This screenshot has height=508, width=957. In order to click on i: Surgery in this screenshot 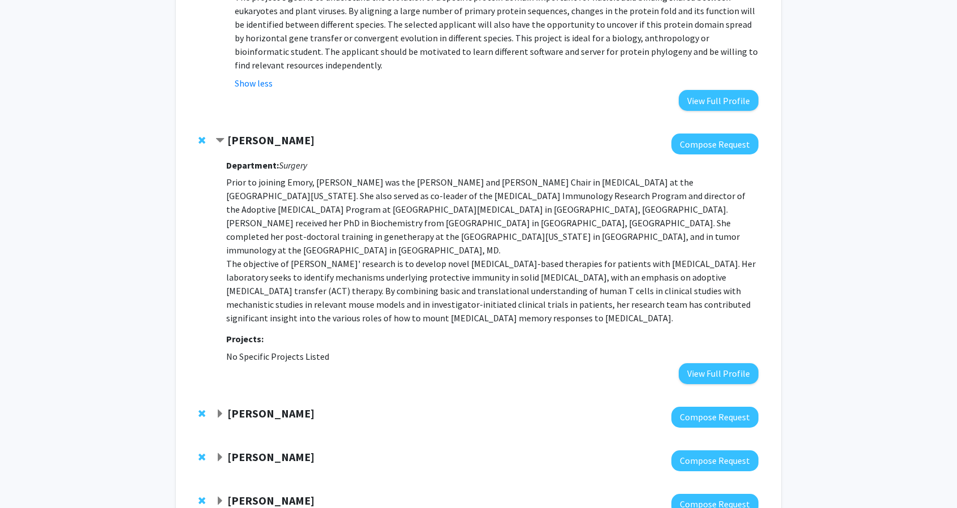, I will do `click(293, 165)`.